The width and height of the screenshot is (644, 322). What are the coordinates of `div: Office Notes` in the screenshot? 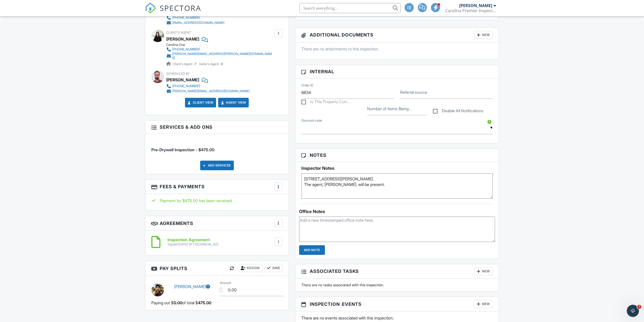 It's located at (397, 212).